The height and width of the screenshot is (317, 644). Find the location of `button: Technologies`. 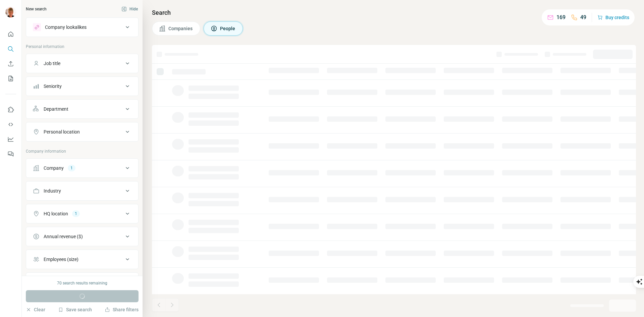

button: Technologies is located at coordinates (82, 282).